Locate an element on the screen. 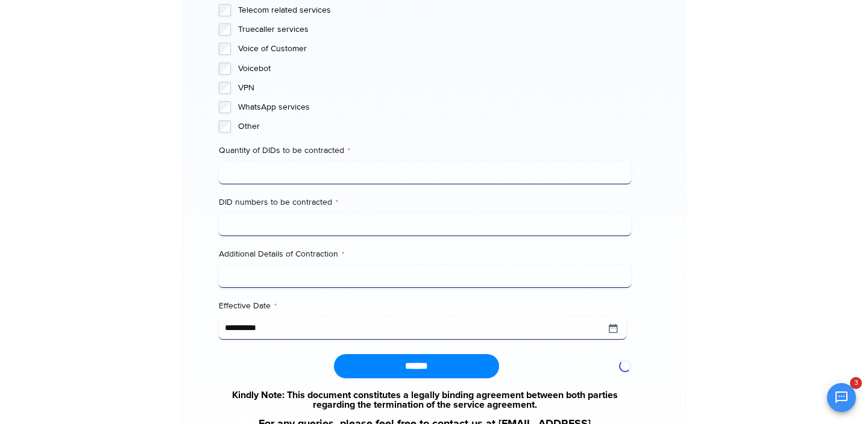  label: Voice of Customer is located at coordinates (434, 49).